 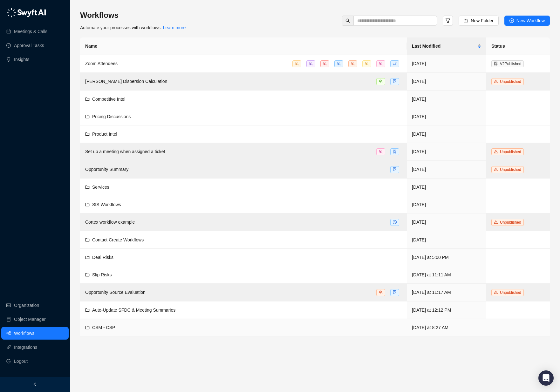 What do you see at coordinates (102, 63) in the screenshot?
I see `span: Zoom Attendees` at bounding box center [102, 63].